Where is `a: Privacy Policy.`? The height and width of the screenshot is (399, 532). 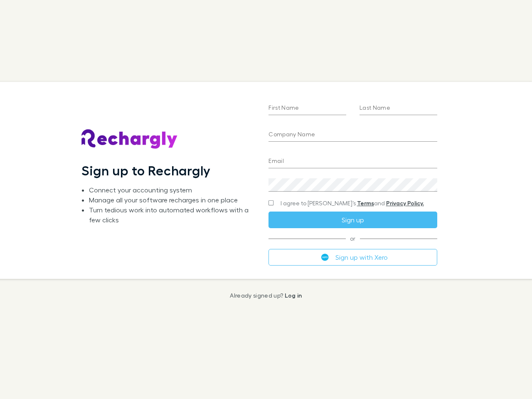 a: Privacy Policy. is located at coordinates (405, 203).